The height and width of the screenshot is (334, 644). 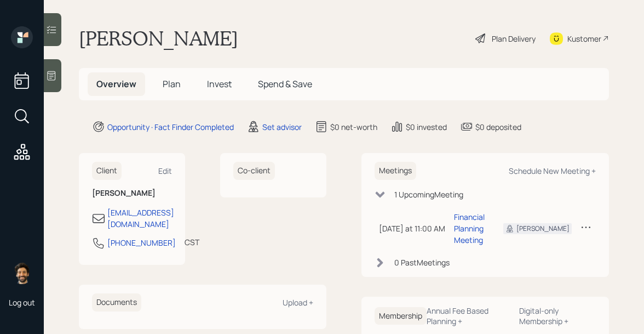 What do you see at coordinates (116, 84) in the screenshot?
I see `span: Overview` at bounding box center [116, 84].